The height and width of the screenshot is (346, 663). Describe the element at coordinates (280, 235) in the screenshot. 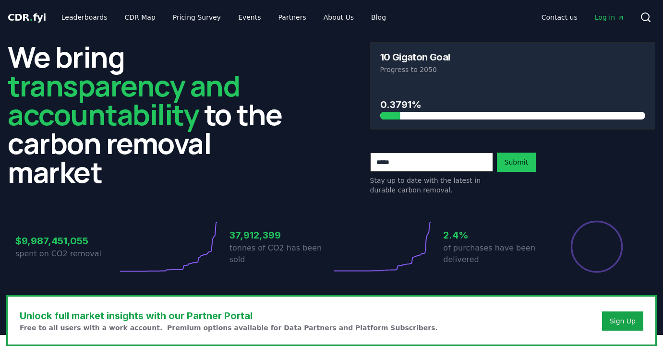

I see `h3: 37,912,399` at that location.